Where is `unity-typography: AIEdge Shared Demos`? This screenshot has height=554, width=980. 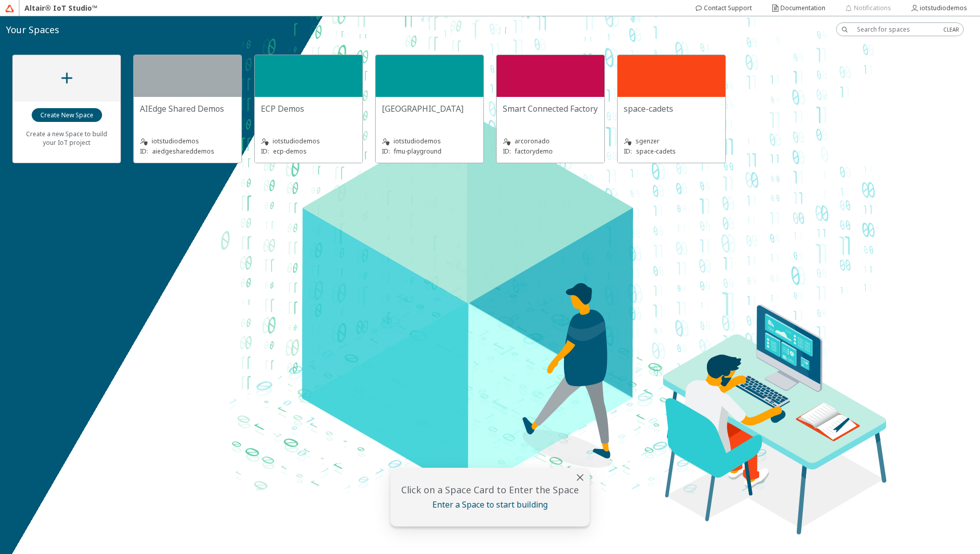 unity-typography: AIEdge Shared Demos is located at coordinates (187, 109).